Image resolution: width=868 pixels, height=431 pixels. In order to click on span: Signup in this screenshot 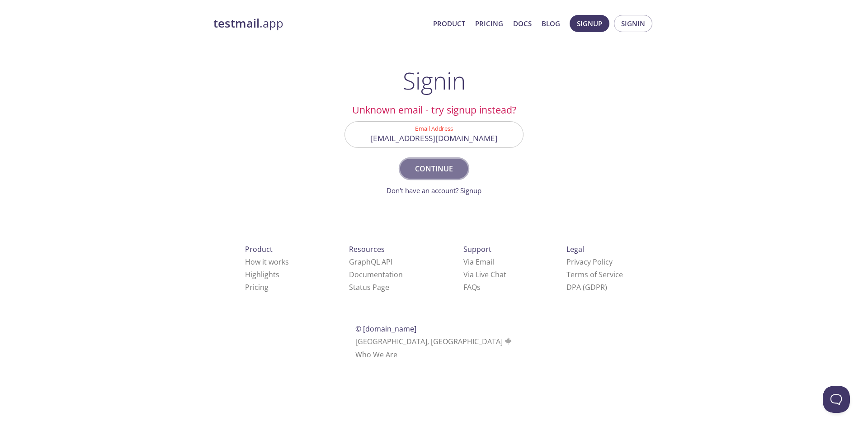, I will do `click(589, 23)`.